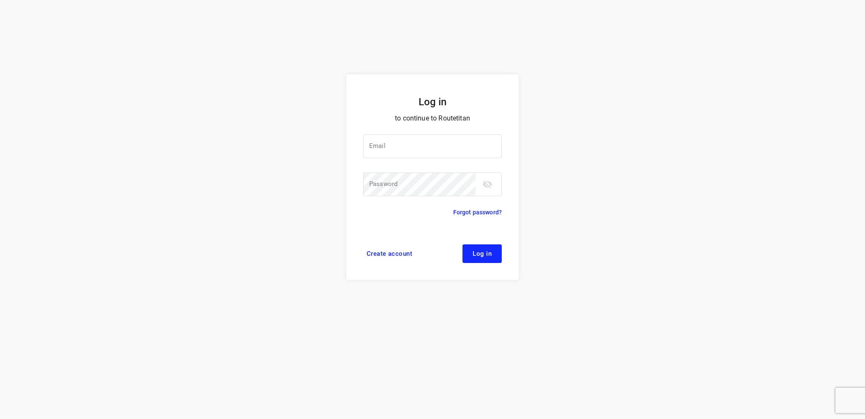  What do you see at coordinates (482, 253) in the screenshot?
I see `span: Log in` at bounding box center [482, 253].